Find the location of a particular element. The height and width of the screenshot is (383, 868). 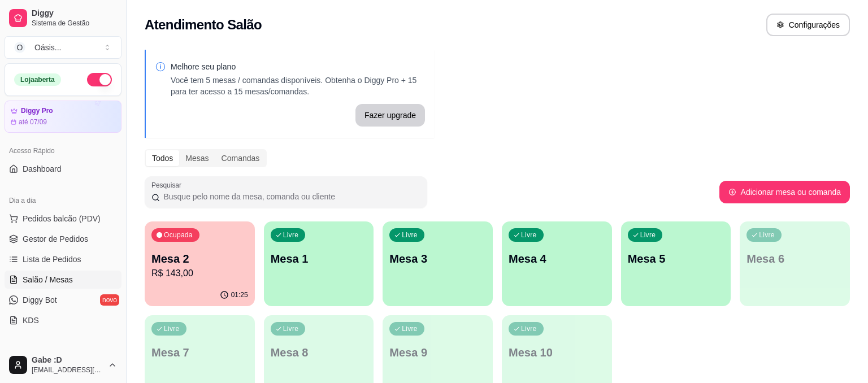

a: Dashboard is located at coordinates (63, 169).